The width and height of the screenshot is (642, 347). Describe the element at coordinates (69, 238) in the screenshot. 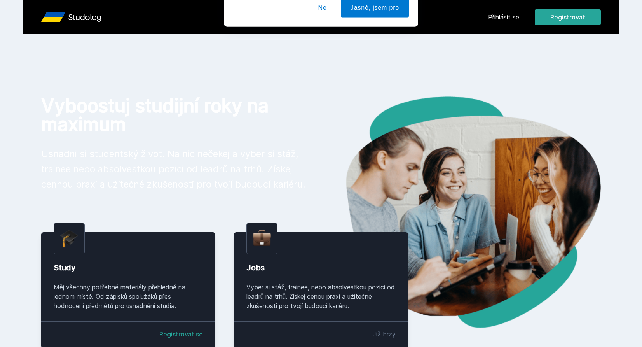

I see `img: graduation-cap.png` at that location.